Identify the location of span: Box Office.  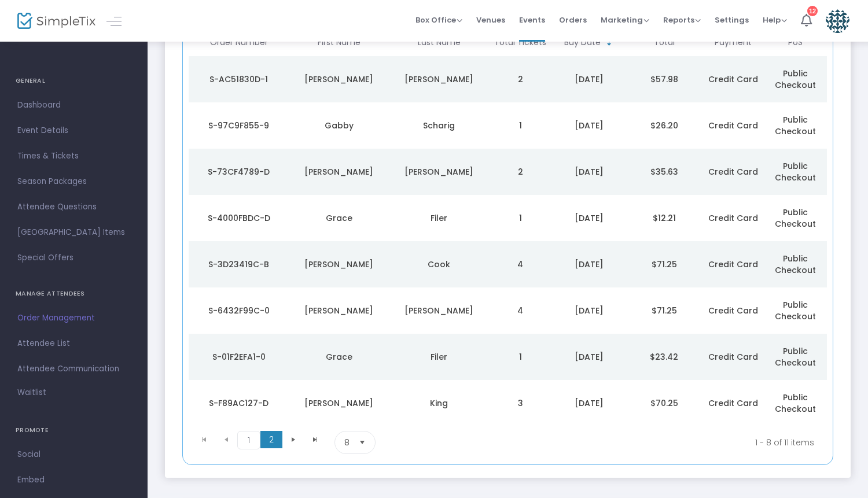
(438, 20).